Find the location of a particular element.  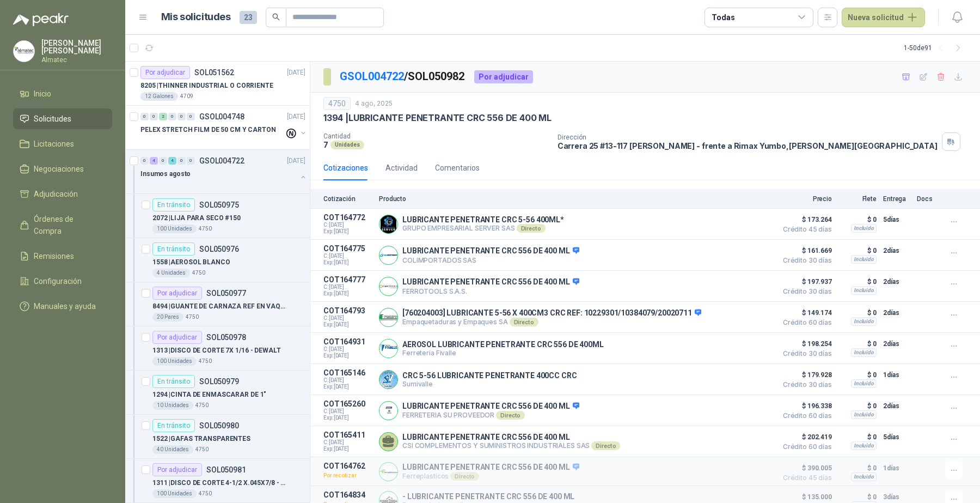

span: Configuración is located at coordinates (57, 281).